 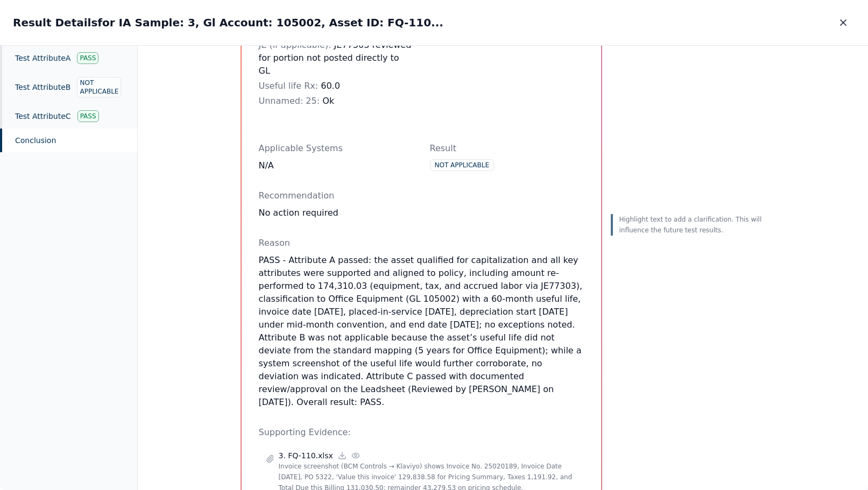 I want to click on div: N/A, so click(x=336, y=166).